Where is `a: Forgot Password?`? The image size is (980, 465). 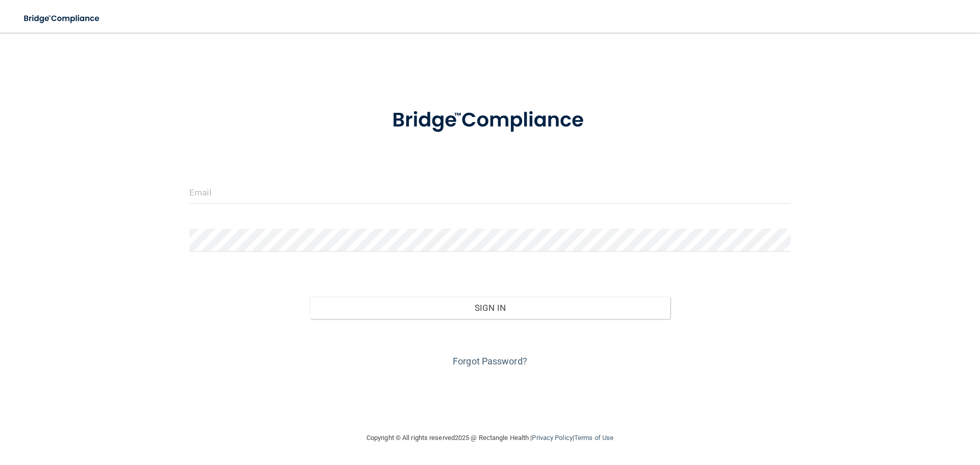
a: Forgot Password? is located at coordinates (490, 361).